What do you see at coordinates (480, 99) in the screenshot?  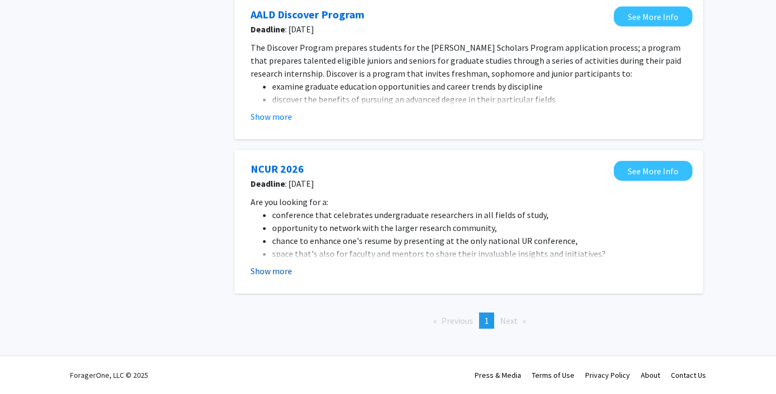 I see `li: discover the benefits of pursuing an advanced degree in their particular fields` at bounding box center [480, 99].